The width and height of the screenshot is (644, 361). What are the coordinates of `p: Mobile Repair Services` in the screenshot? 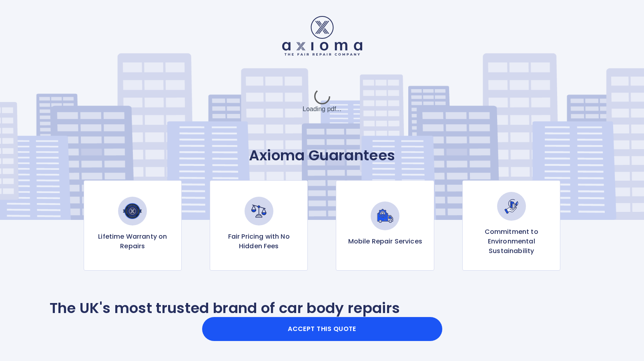 It's located at (384, 242).